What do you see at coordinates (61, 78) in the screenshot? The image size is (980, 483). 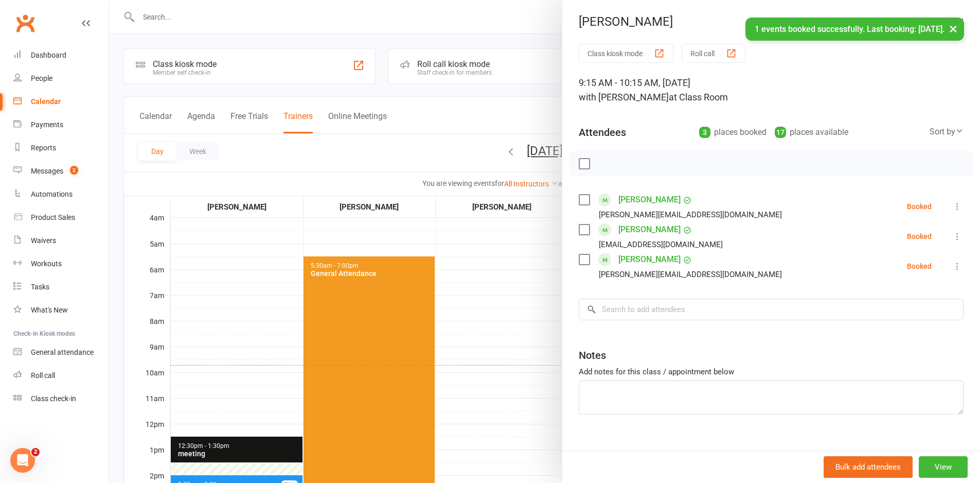 I see `a: People` at bounding box center [61, 78].